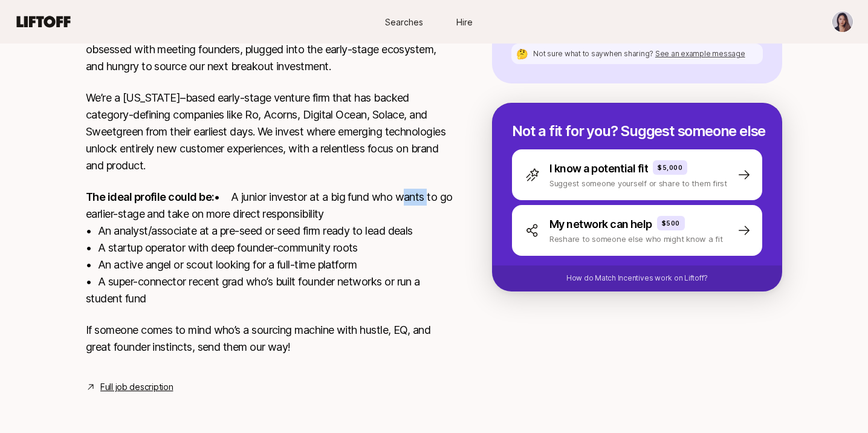  What do you see at coordinates (269, 50) in the screenshot?
I see `p: someone who is obsessed with meeting founders, plugged into the early-stage ecosystem, and hungry...` at bounding box center [269, 50].